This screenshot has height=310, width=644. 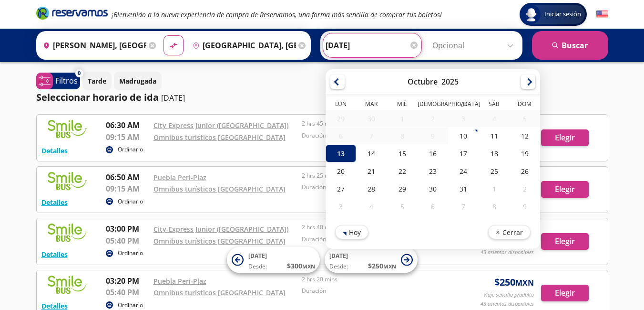 What do you see at coordinates (402, 206) in the screenshot?
I see `div: 05-Nov-25` at bounding box center [402, 206].